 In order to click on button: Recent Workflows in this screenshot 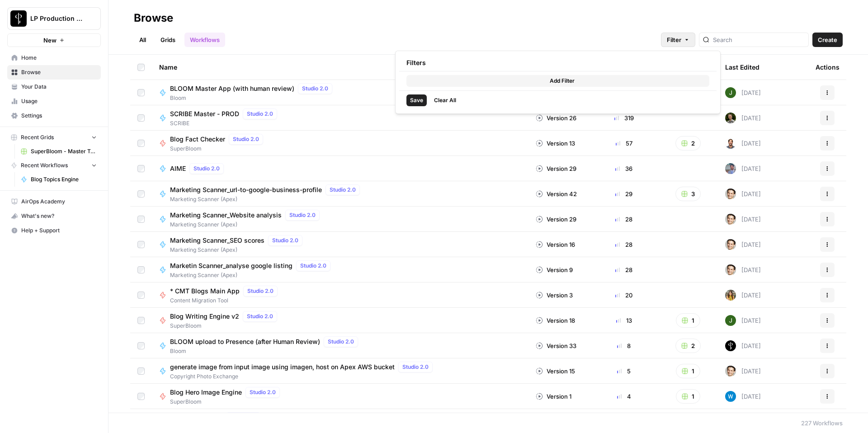, I will do `click(54, 166)`.